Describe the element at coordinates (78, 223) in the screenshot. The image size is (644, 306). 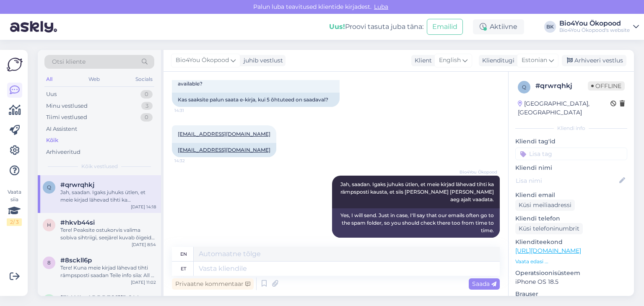
I see `span: #hkvb44si` at that location.